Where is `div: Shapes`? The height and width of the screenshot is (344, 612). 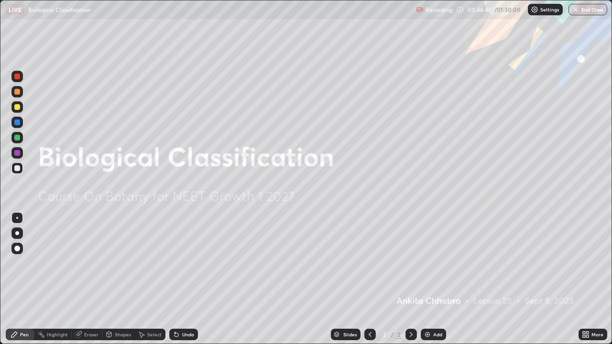
div: Shapes is located at coordinates (123, 335).